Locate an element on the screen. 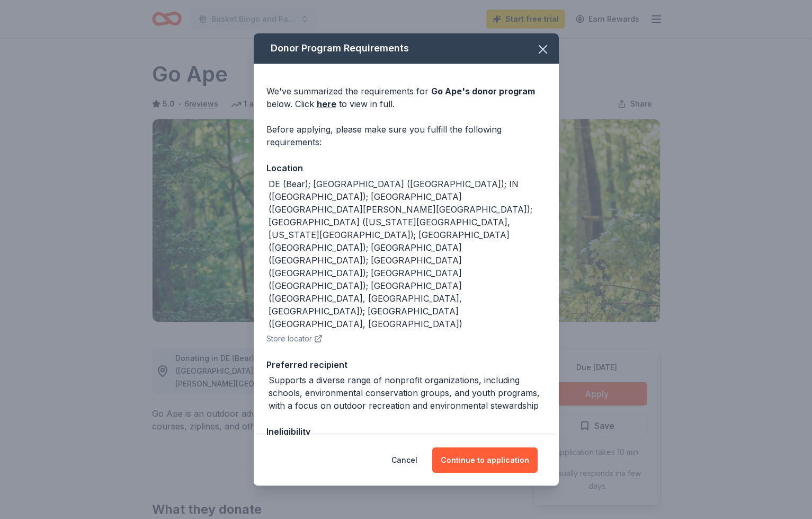 The height and width of the screenshot is (519, 812). button: Cancel is located at coordinates (405, 460).